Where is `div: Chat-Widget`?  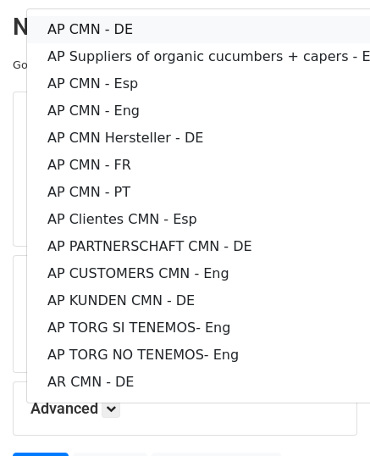
div: Chat-Widget is located at coordinates (328, 415).